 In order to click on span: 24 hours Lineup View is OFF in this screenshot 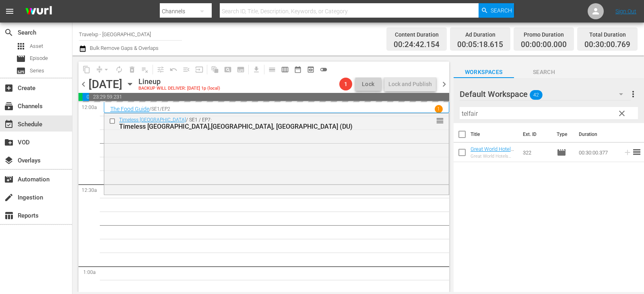, I will do `click(324, 70)`.